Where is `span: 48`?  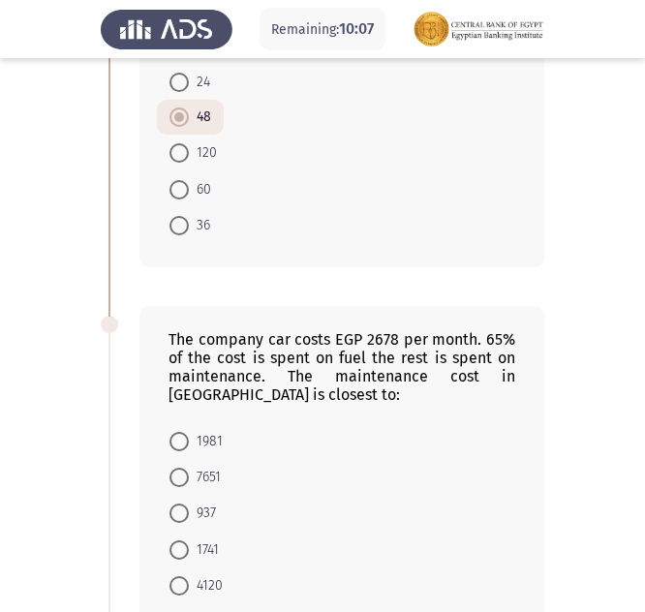 span: 48 is located at coordinates (199, 117).